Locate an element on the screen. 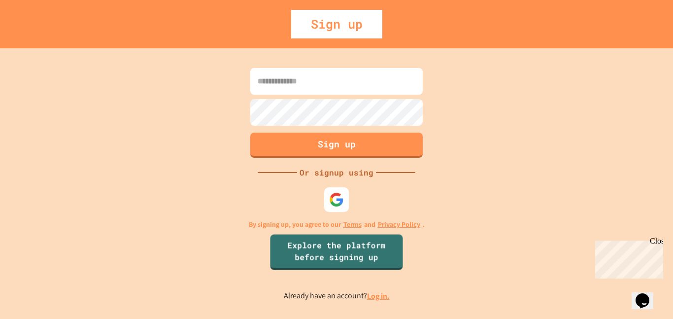 This screenshot has height=319, width=673. p: Already have an account? is located at coordinates (337, 296).